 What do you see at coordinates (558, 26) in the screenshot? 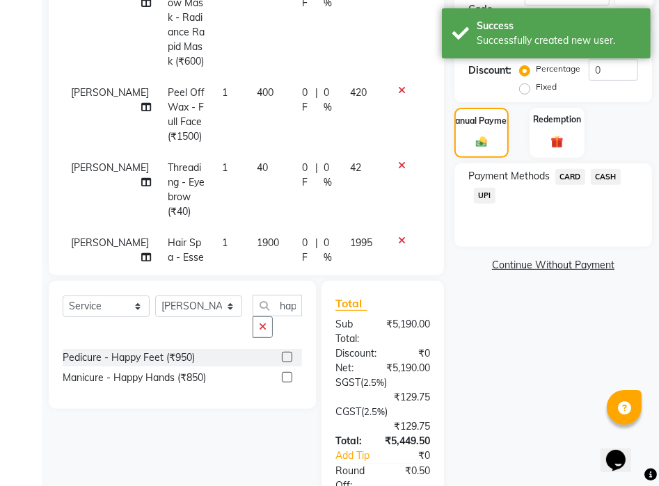
I see `div: Success` at bounding box center [558, 26].